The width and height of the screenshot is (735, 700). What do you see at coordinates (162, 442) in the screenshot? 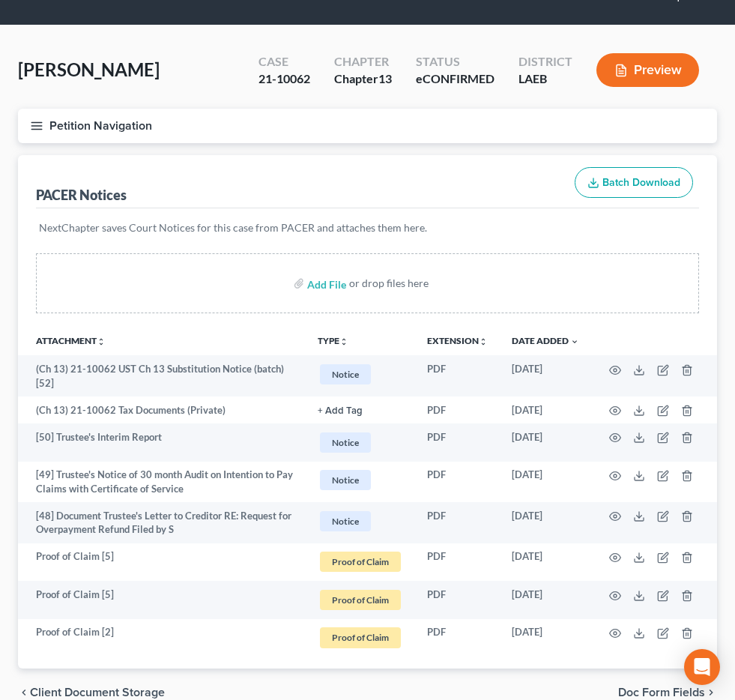
I see `td: [50] Trustee's Interim Report` at bounding box center [162, 442].